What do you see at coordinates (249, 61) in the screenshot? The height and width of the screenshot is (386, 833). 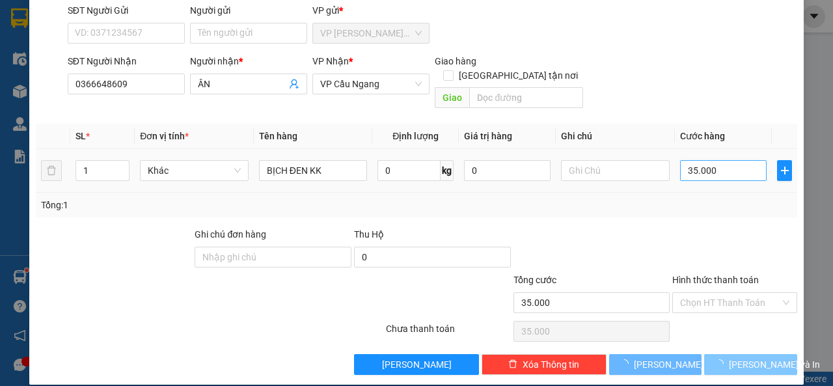 I see `div: Người nhận` at bounding box center [249, 61].